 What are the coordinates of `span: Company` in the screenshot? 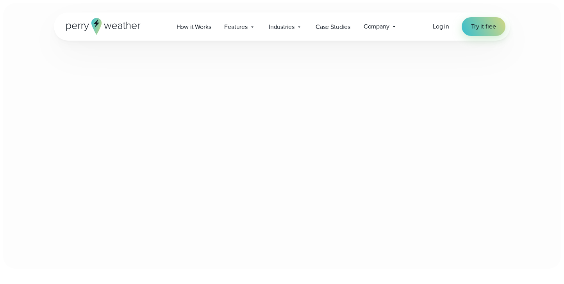 It's located at (377, 27).